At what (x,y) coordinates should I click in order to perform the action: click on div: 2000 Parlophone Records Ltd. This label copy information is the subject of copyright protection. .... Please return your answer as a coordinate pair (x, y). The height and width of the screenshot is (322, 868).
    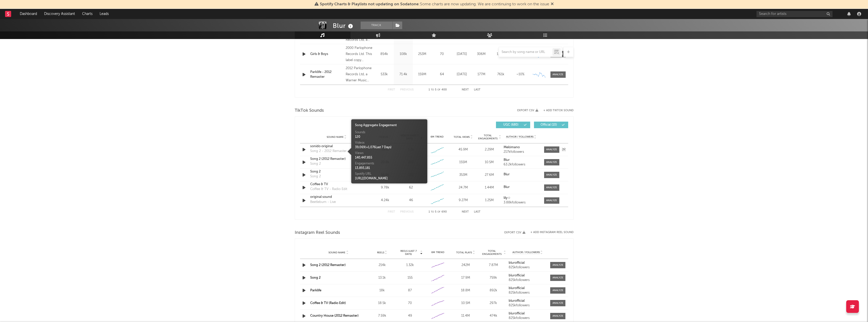
    Looking at the image, I should click on (359, 54).